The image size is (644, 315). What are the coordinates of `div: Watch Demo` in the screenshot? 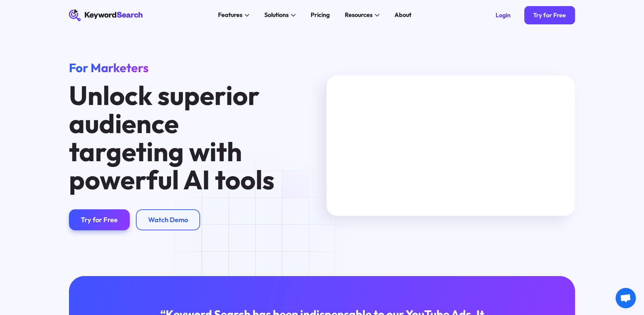 It's located at (168, 219).